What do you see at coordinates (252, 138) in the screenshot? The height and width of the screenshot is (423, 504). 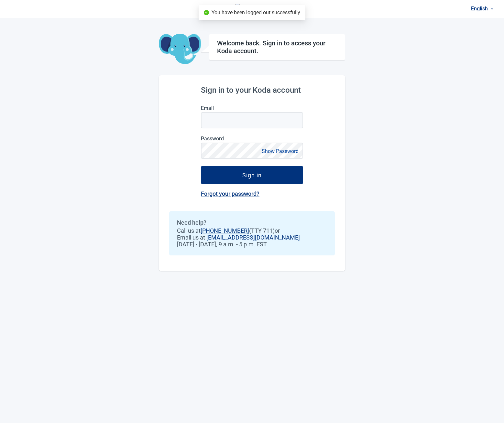 I see `label: Password` at bounding box center [252, 138].